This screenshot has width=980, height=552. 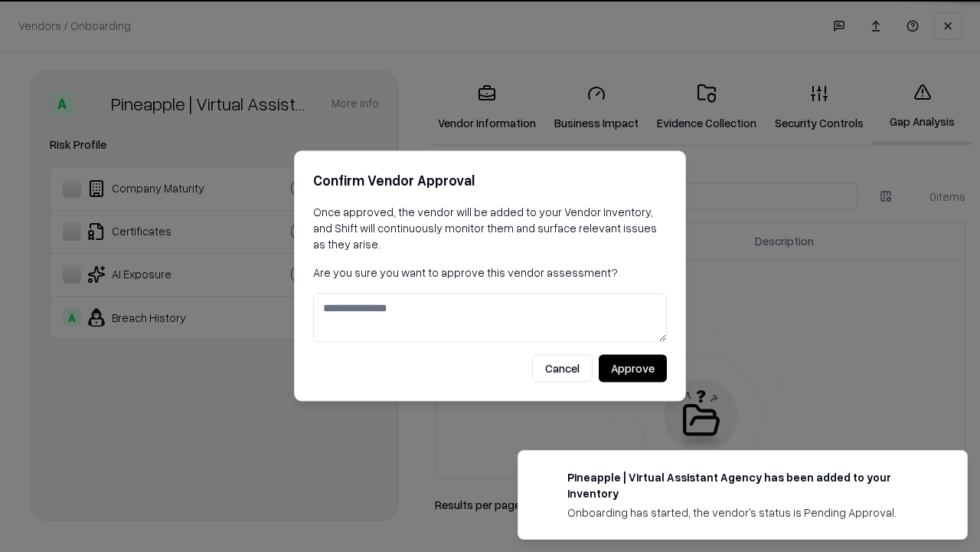 I want to click on h2: Confirm Vendor Approval, so click(x=490, y=180).